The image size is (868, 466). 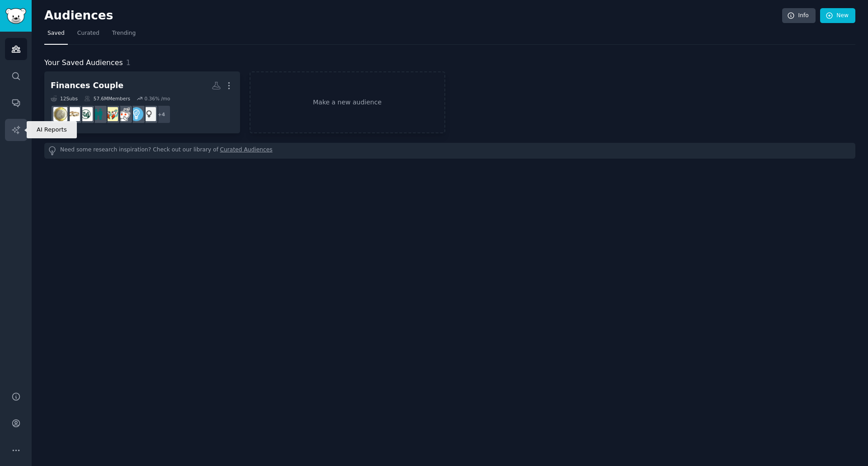 What do you see at coordinates (87, 86) in the screenshot?
I see `div: Finances Couple` at bounding box center [87, 86].